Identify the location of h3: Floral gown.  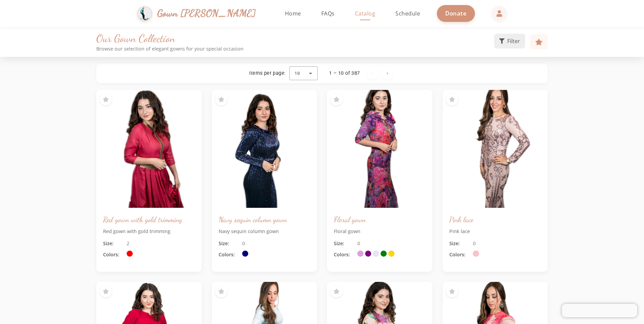
(380, 219).